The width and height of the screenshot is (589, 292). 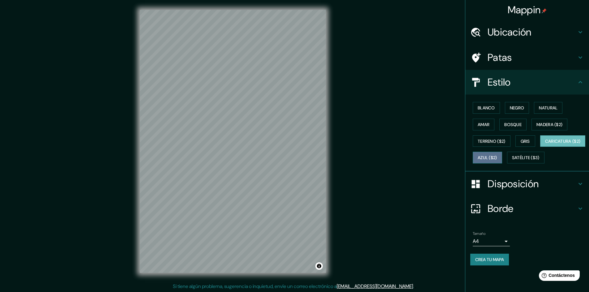 What do you see at coordinates (548, 108) in the screenshot?
I see `font: Natural` at bounding box center [548, 108].